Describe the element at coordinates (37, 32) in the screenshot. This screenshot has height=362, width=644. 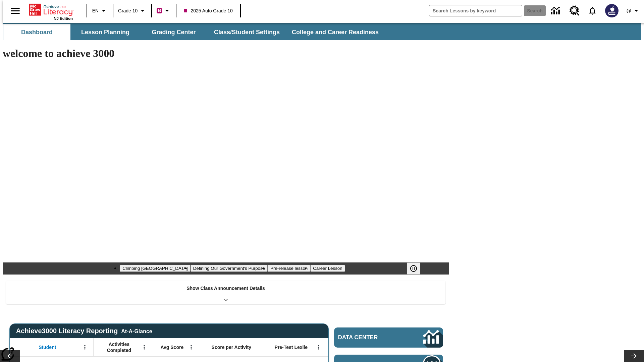
I see `button: Dashboard` at that location.